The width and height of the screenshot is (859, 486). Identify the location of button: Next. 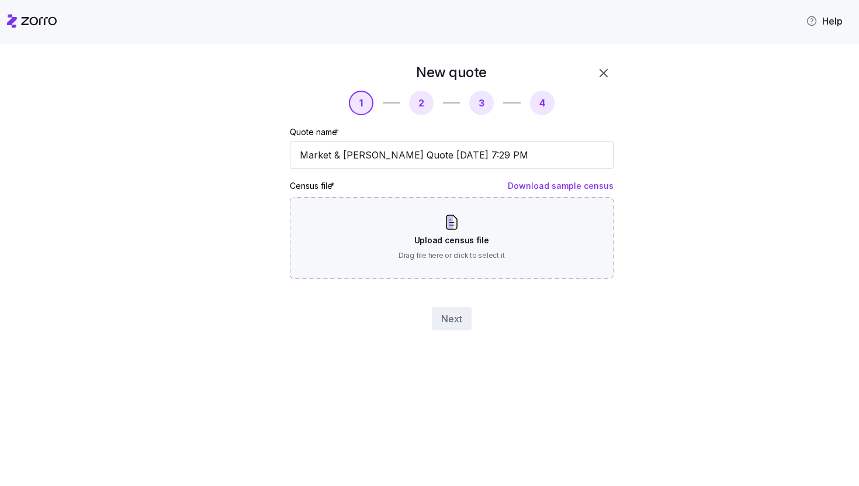
(452, 318).